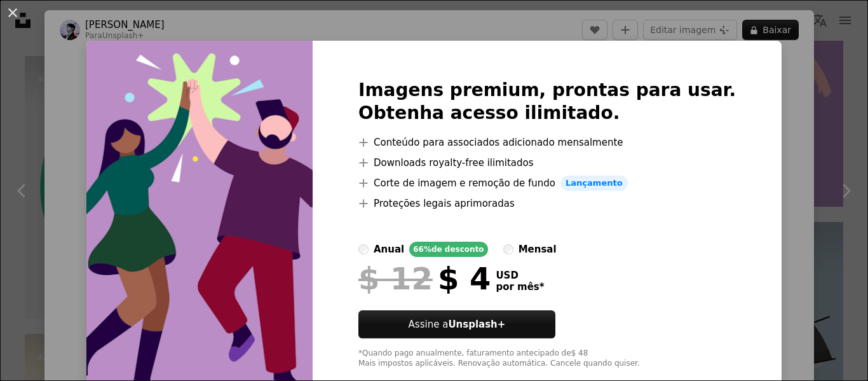 The height and width of the screenshot is (381, 868). Describe the element at coordinates (520, 286) in the screenshot. I see `span: por mês *` at that location.